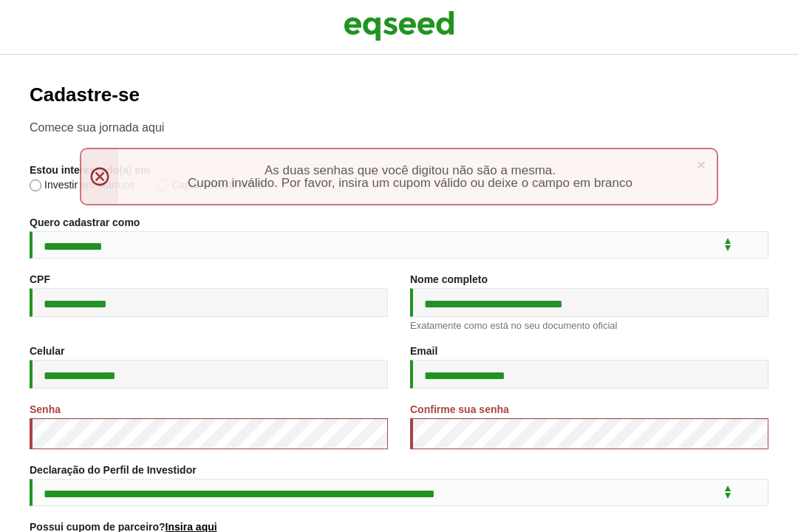 The width and height of the screenshot is (798, 532). I want to click on li: Cupom inválido. Por favor, insira um cupom válido ou deixe o campo em branco, so click(410, 182).